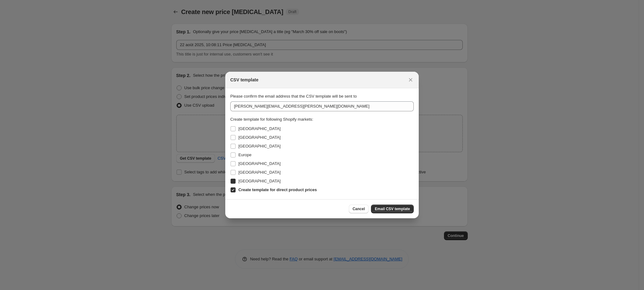 The width and height of the screenshot is (644, 290). Describe the element at coordinates (245, 80) in the screenshot. I see `h2: CSV template` at that location.